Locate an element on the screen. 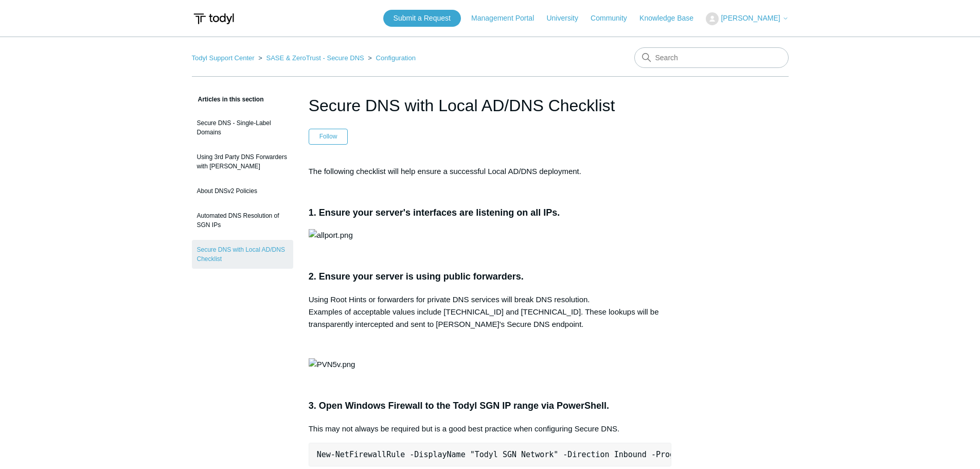 This screenshot has width=980, height=469. img: PVN5v.png is located at coordinates (332, 364).